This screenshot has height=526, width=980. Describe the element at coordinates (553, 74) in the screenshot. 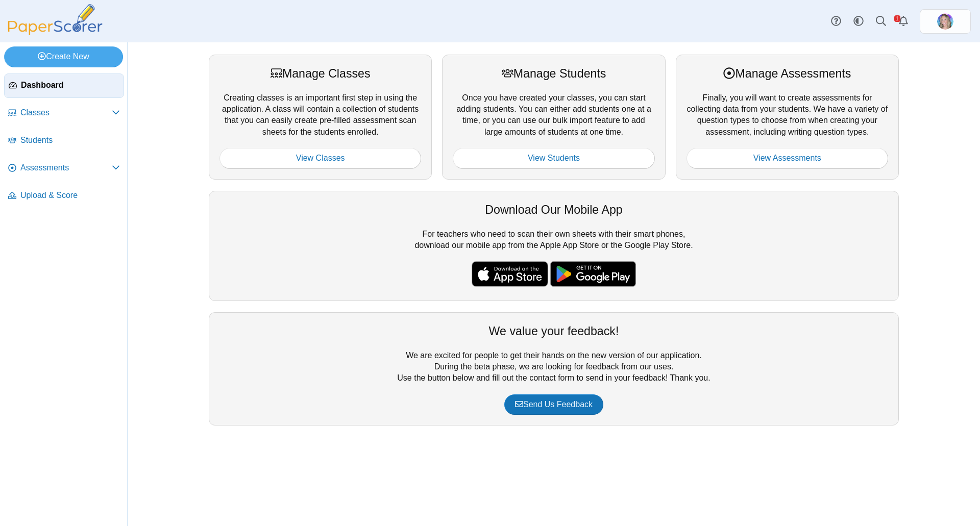

I see `div: Manage Students` at that location.